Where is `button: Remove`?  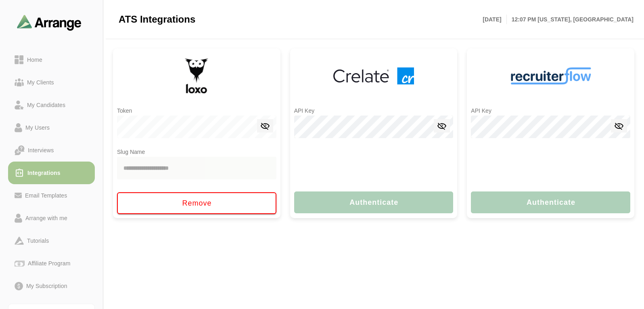
button: Remove is located at coordinates (196, 203).